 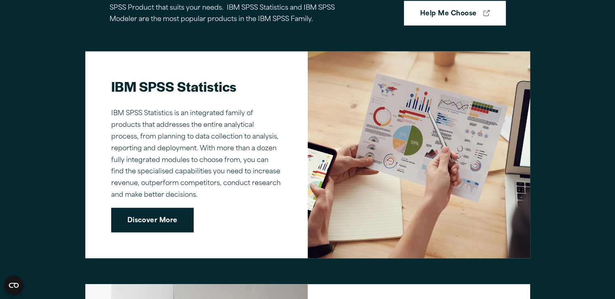 I want to click on button: Open CMP widget, so click(x=14, y=286).